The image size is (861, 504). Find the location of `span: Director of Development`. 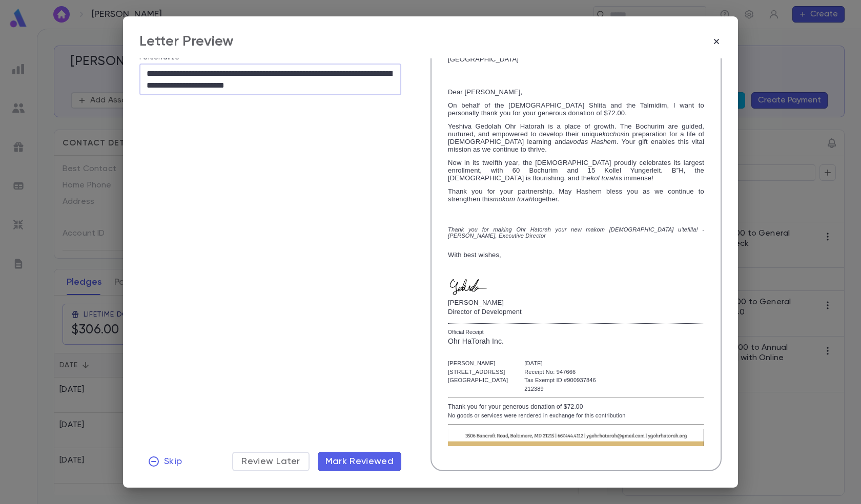

span: Director of Development is located at coordinates (485, 312).